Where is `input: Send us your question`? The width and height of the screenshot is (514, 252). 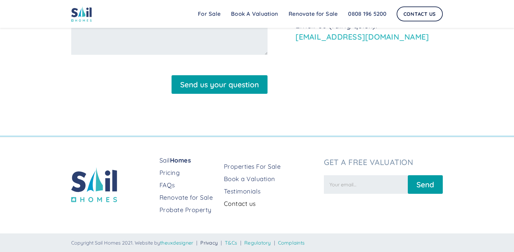 input: Send us your question is located at coordinates (220, 85).